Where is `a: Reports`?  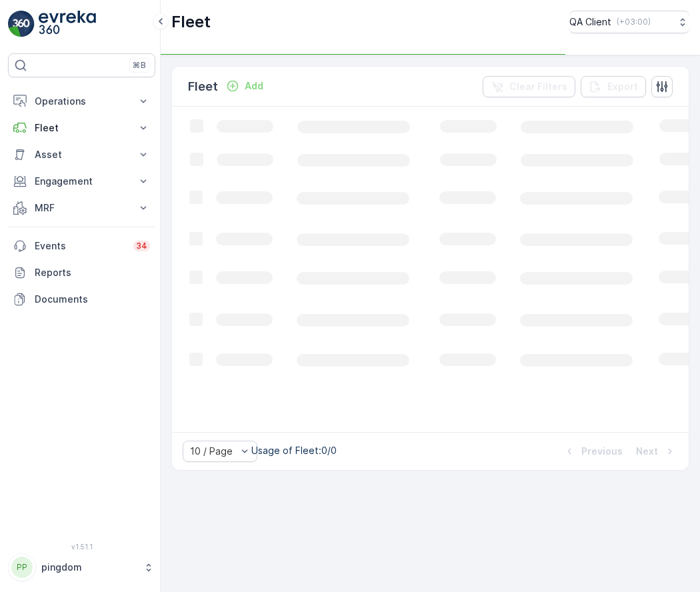 a: Reports is located at coordinates (82, 273).